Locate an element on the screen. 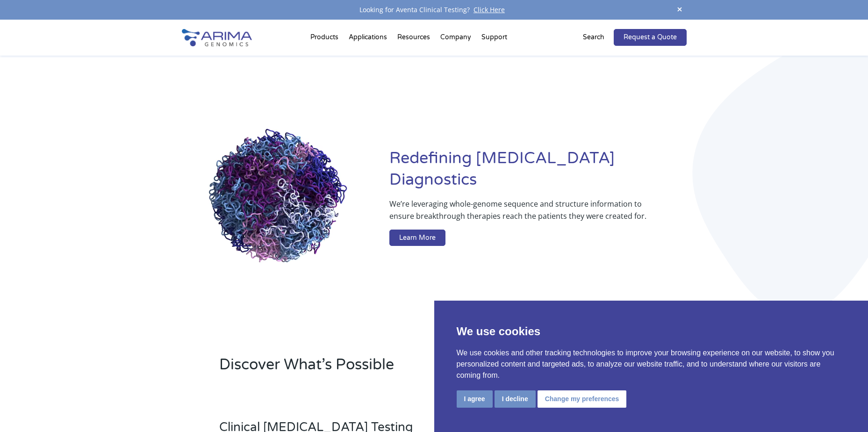  h2: Discover What’s Possible is located at coordinates (387, 368).